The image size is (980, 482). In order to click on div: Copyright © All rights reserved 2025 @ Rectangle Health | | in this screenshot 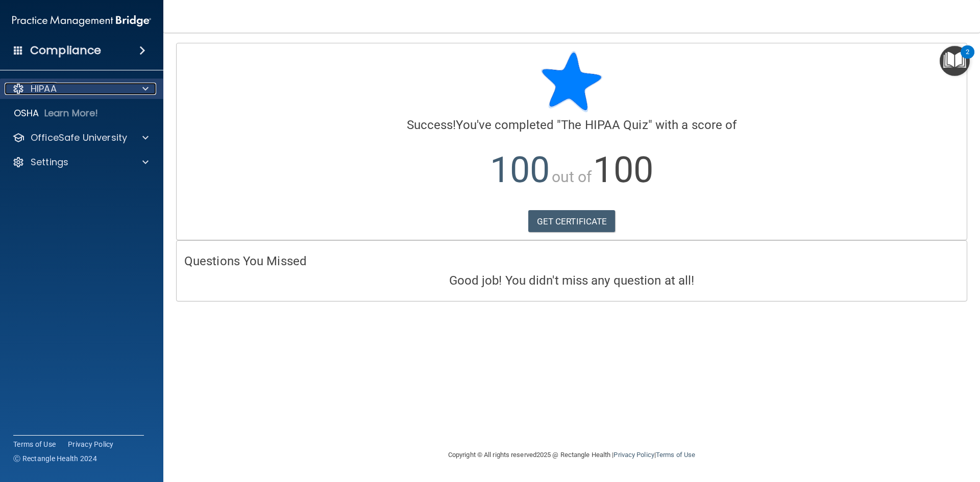, I will do `click(572, 455)`.